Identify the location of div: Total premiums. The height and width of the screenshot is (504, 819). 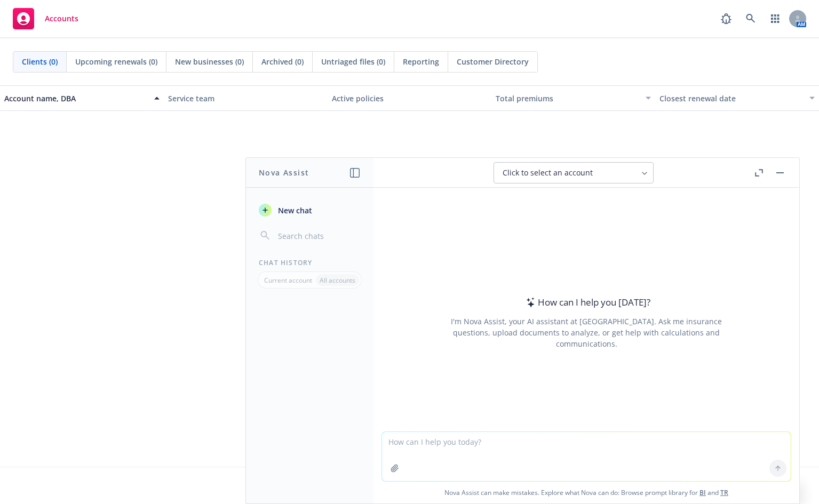
(567, 98).